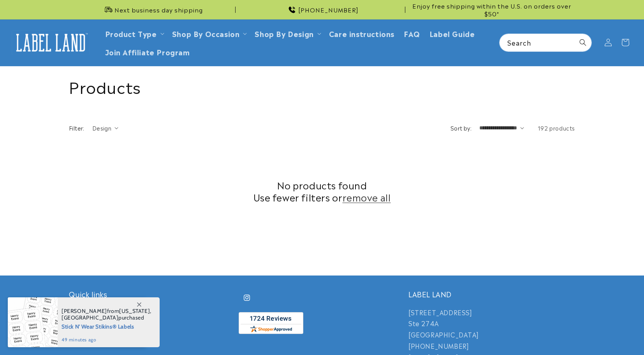  What do you see at coordinates (452, 33) in the screenshot?
I see `a: Label Guide` at bounding box center [452, 33].